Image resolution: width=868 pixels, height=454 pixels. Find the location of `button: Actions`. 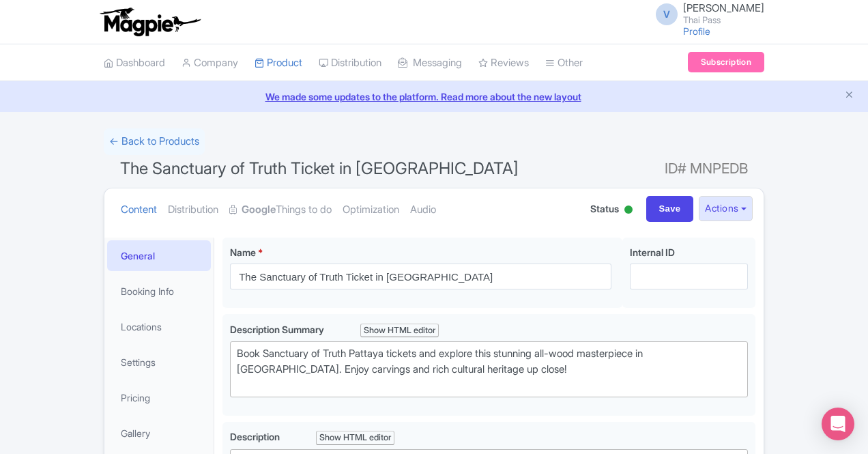

button: Actions is located at coordinates (726, 208).